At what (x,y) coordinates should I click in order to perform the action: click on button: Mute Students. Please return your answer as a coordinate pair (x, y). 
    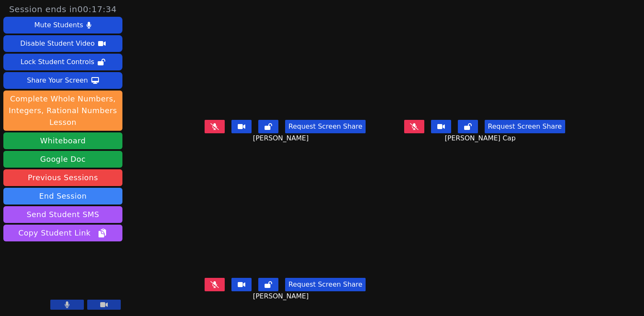
    Looking at the image, I should click on (63, 25).